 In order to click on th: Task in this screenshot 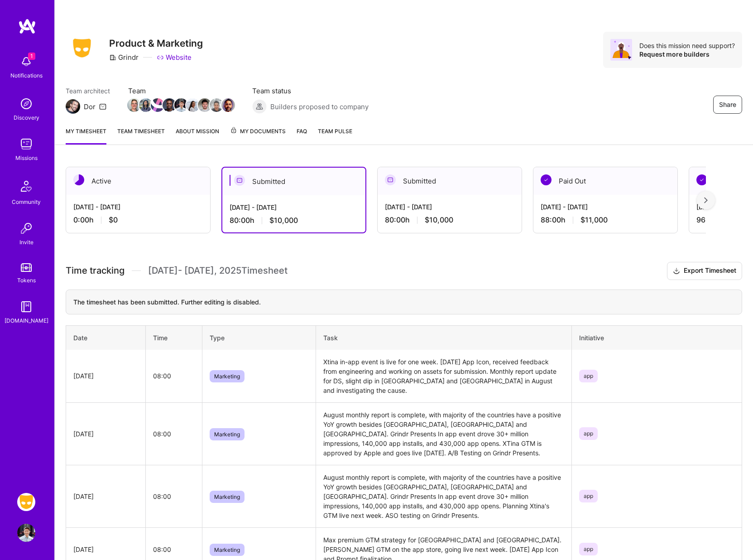, I will do `click(444, 337)`.